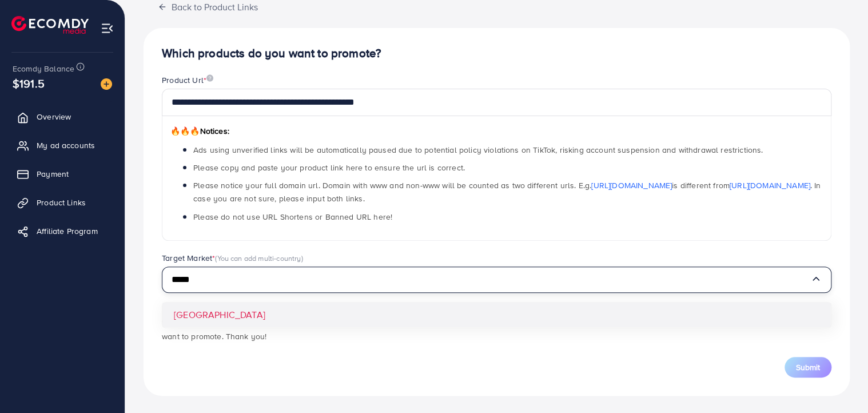 This screenshot has height=413, width=868. I want to click on a: Overview, so click(62, 116).